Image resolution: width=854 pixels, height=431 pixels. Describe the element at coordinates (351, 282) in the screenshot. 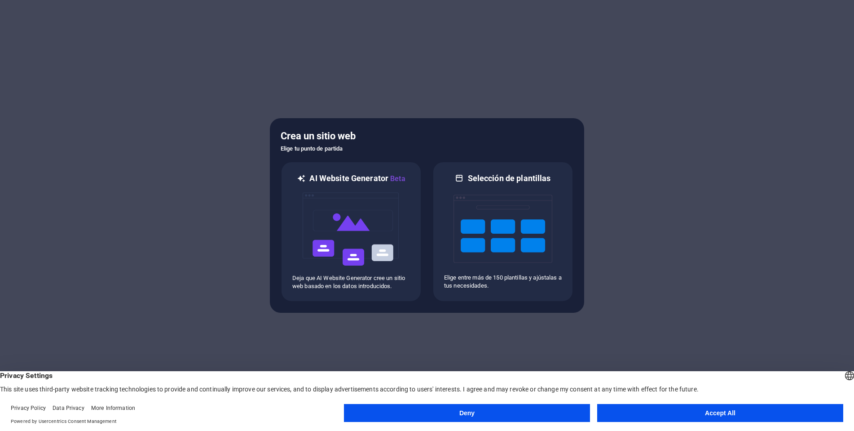

I see `p: Deja que AI Website Generator cree un sitio web basado en los datos introducidos.` at that location.